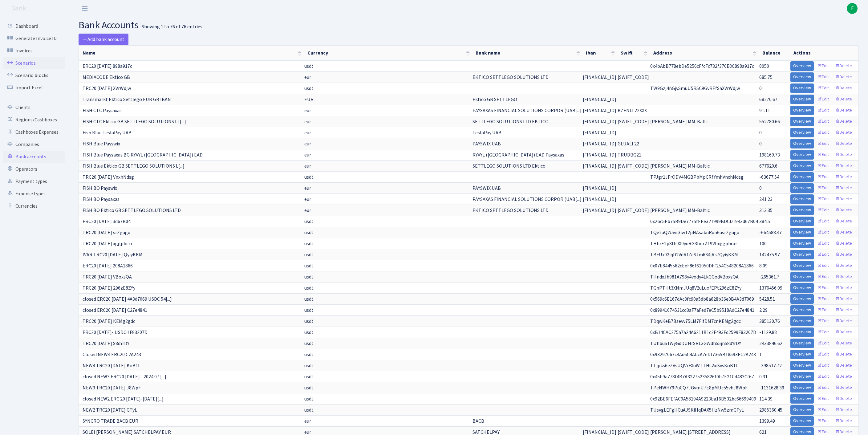 This screenshot has height=435, width=868. Describe the element at coordinates (632, 110) in the screenshot. I see `span: BZENLT22XXX` at that location.